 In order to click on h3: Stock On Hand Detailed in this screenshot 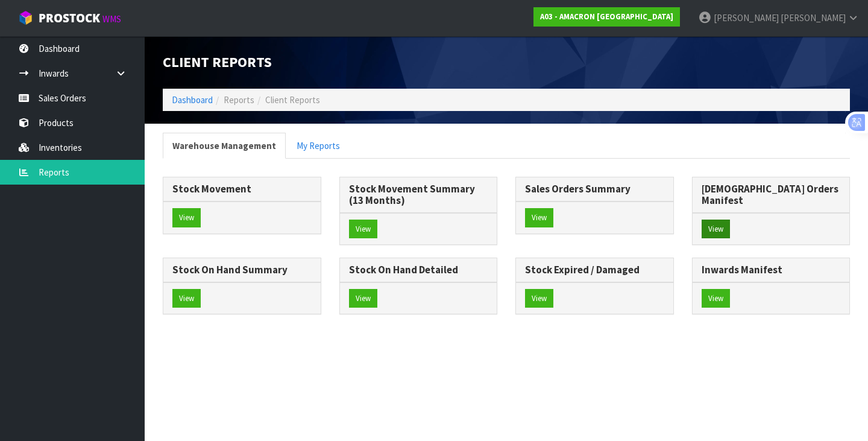, I will do `click(418, 270)`.